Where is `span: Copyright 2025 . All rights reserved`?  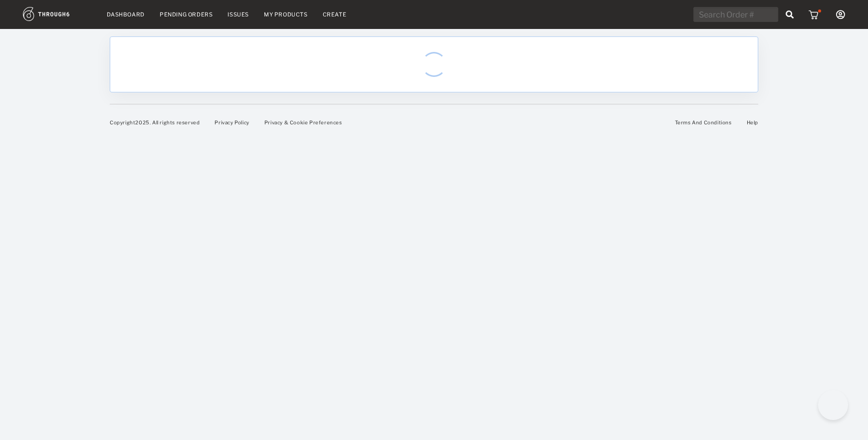
span: Copyright 2025 . All rights reserved is located at coordinates (155, 123).